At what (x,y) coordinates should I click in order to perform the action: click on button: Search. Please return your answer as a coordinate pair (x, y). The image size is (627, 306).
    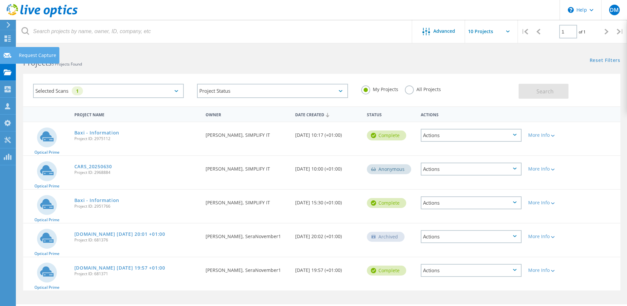
    Looking at the image, I should click on (544, 91).